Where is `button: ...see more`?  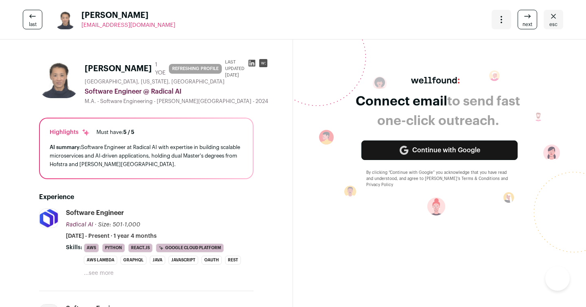 button: ...see more is located at coordinates (99, 273).